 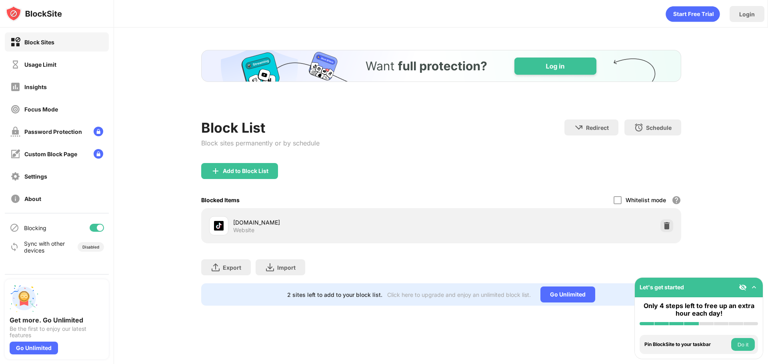 I want to click on img: about-off.svg, so click(x=15, y=199).